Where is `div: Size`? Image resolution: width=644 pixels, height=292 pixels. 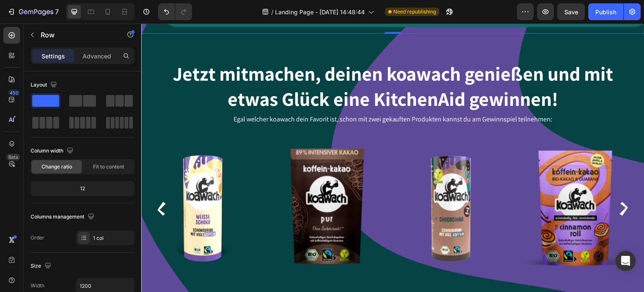
div: Size is located at coordinates (41, 266).